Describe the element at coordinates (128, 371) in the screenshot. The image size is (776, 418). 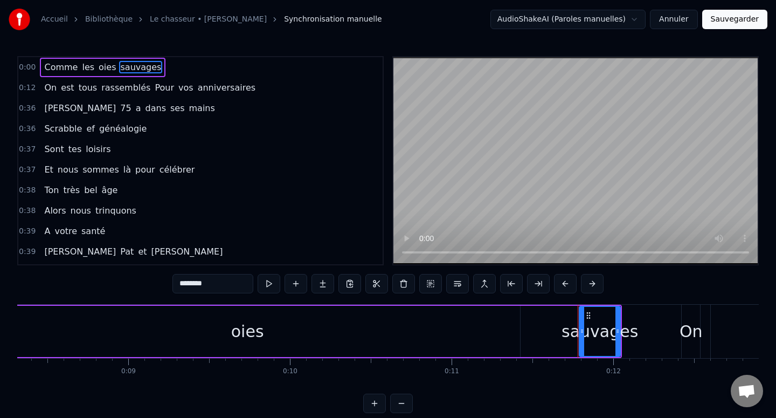
I see `div: 0:09` at that location.